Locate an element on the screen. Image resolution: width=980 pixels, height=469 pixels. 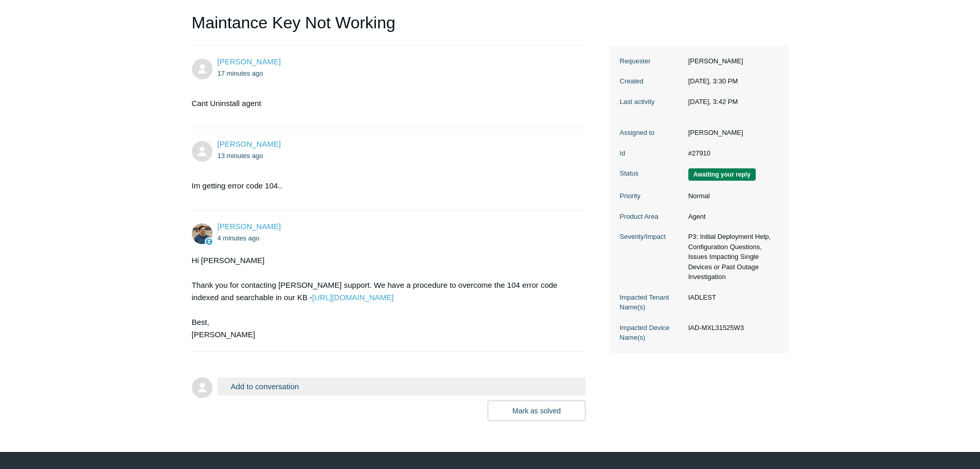
dt: Impacted Tenant Name(s) is located at coordinates (651, 302).